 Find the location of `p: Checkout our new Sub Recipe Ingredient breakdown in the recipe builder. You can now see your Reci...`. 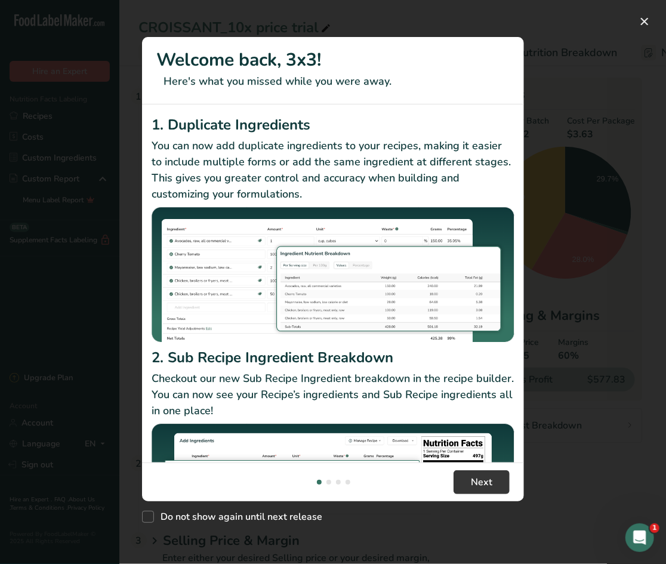

p: Checkout our new Sub Recipe Ingredient breakdown in the recipe builder. You can now see your Reci... is located at coordinates (333, 395).